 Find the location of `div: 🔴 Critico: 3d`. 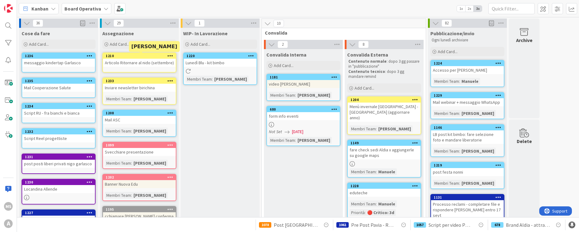

div: 🔴 Critico: 3d is located at coordinates (381, 212).